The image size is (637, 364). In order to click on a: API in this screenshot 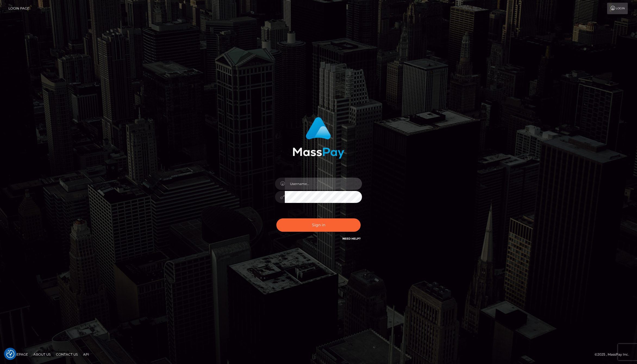, I will do `click(86, 354)`.